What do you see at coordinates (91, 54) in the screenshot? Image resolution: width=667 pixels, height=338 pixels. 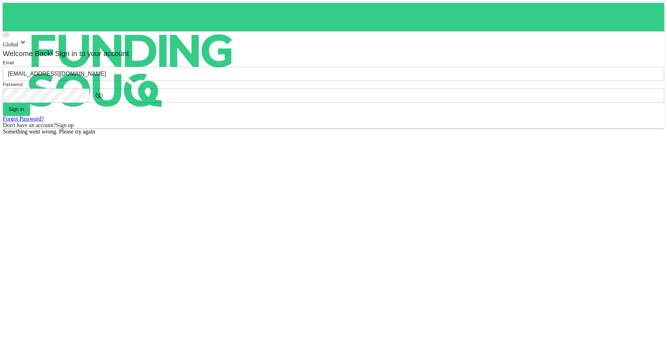 I see `span: Sign in to your account` at bounding box center [91, 54].